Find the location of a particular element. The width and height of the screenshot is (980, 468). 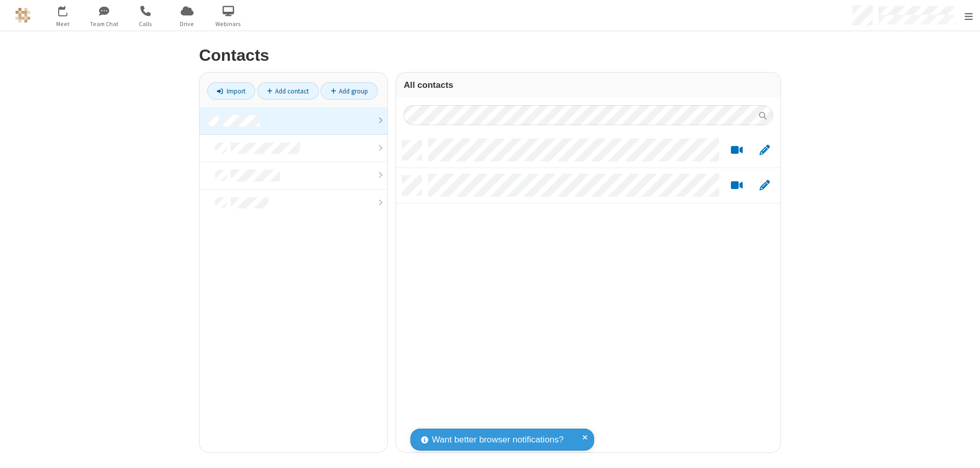

span: Webinars is located at coordinates (228, 24).